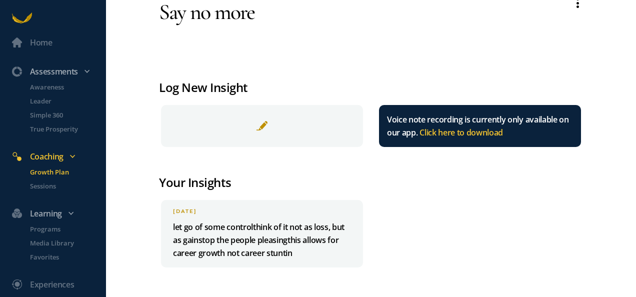 This screenshot has width=636, height=297. Describe the element at coordinates (67, 257) in the screenshot. I see `p: Favorites` at that location.